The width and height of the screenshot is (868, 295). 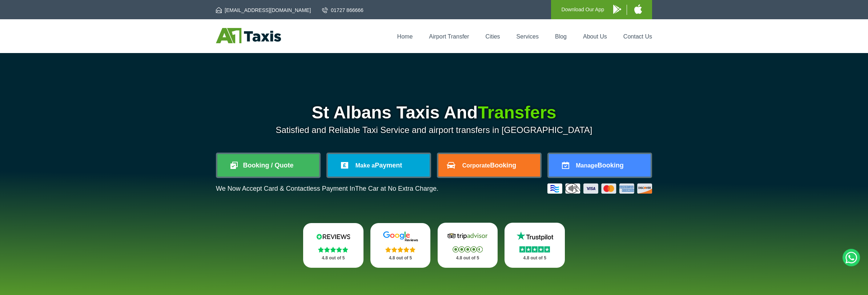 What do you see at coordinates (468, 245) in the screenshot?
I see `a: Tripadvisor Stars 4.8 out of 5` at bounding box center [468, 245].